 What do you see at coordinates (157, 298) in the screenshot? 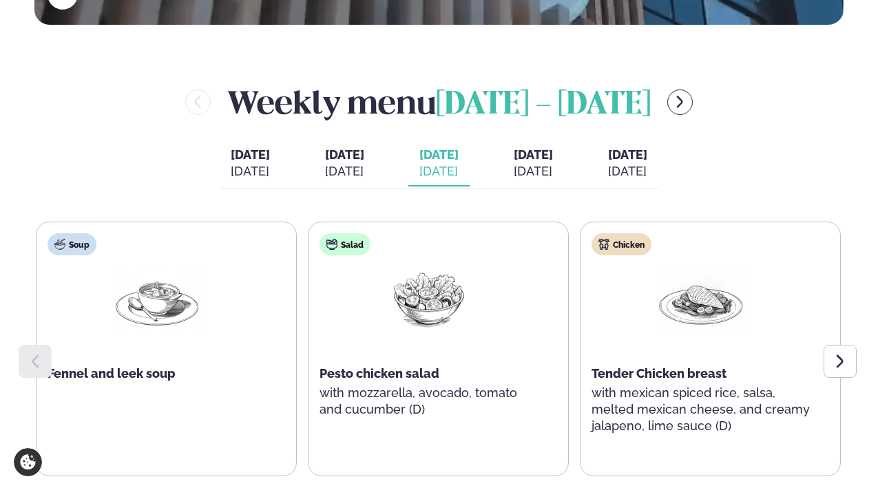
I see `img: Soup.png` at bounding box center [157, 298].